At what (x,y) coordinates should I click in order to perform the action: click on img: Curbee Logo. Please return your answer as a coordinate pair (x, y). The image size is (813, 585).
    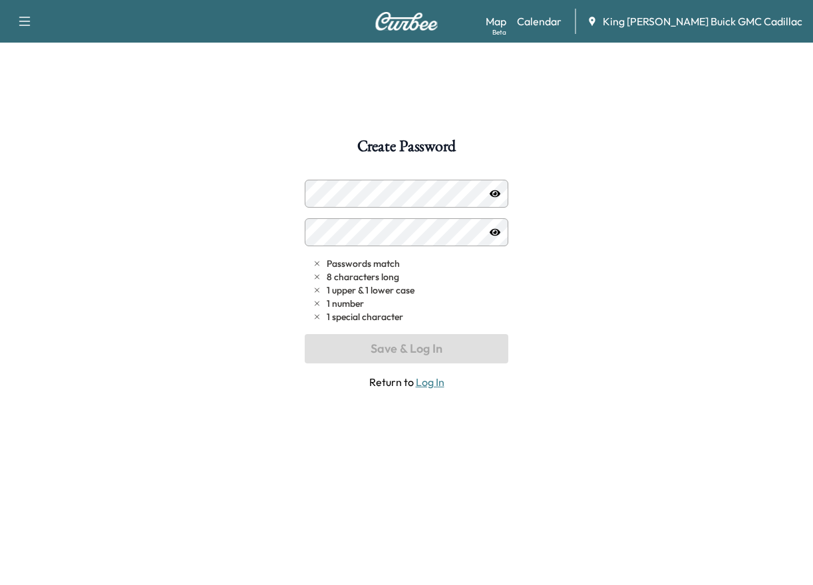
    Looking at the image, I should click on (406, 21).